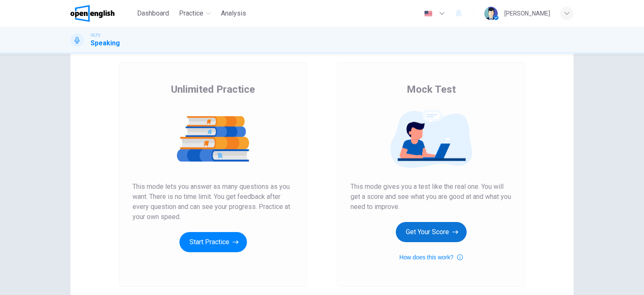 The image size is (644, 295). Describe the element at coordinates (92, 13) in the screenshot. I see `img: OpenEnglish logo` at that location.